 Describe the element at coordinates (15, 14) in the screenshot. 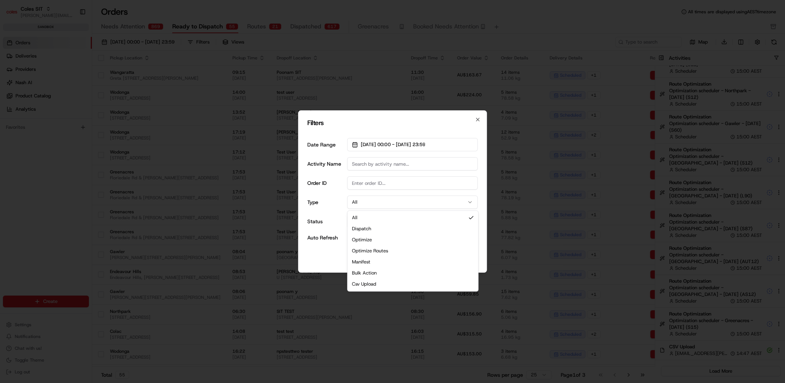

I see `img: Nash` at that location.